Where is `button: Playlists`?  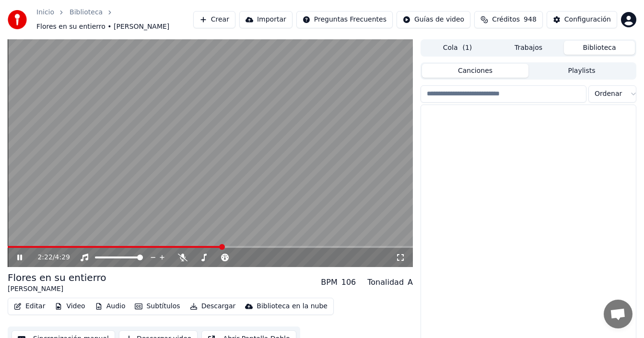
button: Playlists is located at coordinates (582, 70).